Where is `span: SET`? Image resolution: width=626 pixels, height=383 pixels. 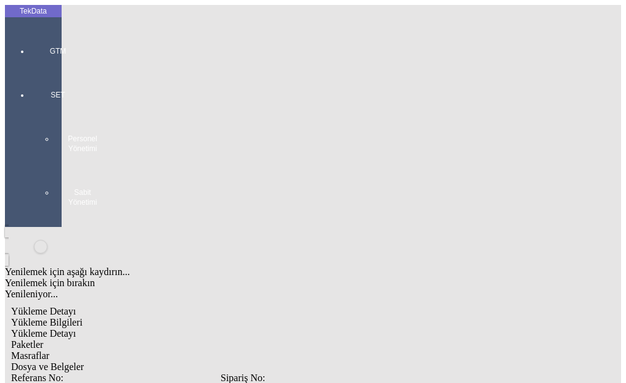 span: SET is located at coordinates (58, 95).